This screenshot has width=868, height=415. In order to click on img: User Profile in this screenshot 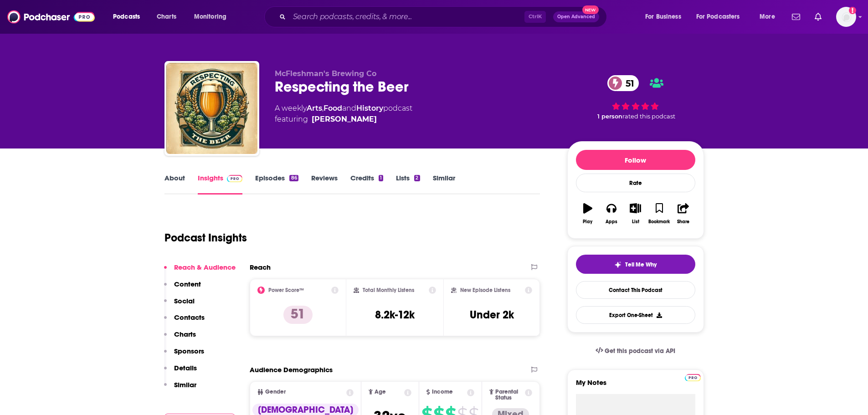, I will do `click(847, 17)`.